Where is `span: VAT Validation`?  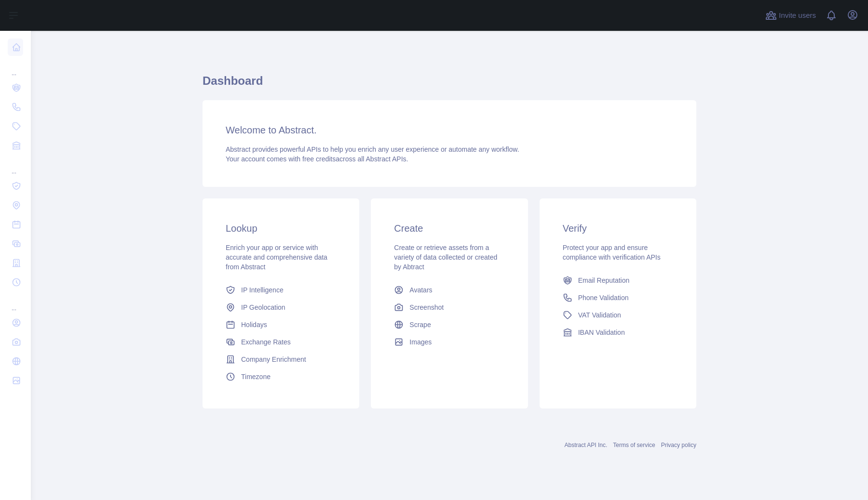 span: VAT Validation is located at coordinates (599, 315).